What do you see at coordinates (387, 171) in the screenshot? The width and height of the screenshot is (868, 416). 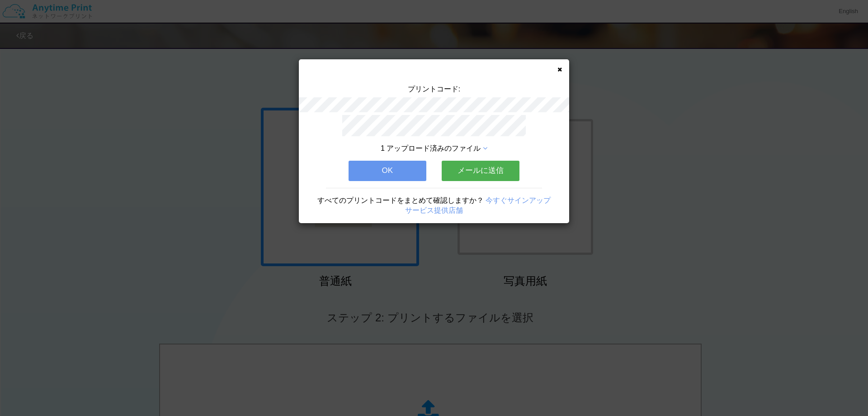 I see `button: OK` at bounding box center [387, 171].